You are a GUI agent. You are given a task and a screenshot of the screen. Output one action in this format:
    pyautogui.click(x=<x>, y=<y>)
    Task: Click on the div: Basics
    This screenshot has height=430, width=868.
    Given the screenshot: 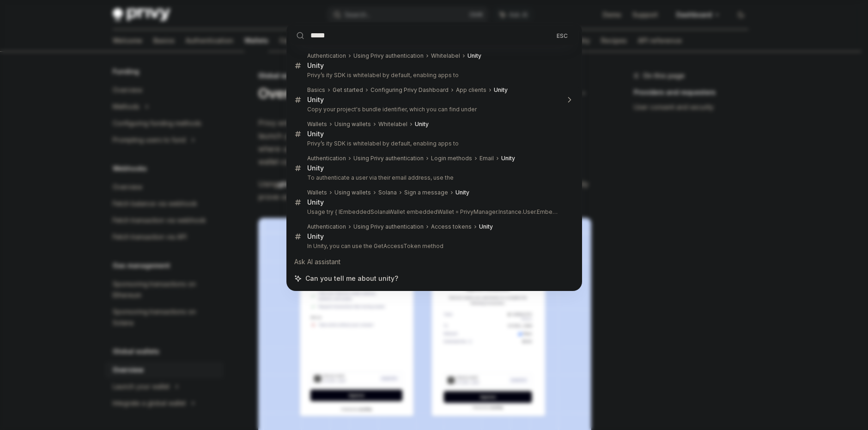 What is the action you would take?
    pyautogui.click(x=316, y=90)
    